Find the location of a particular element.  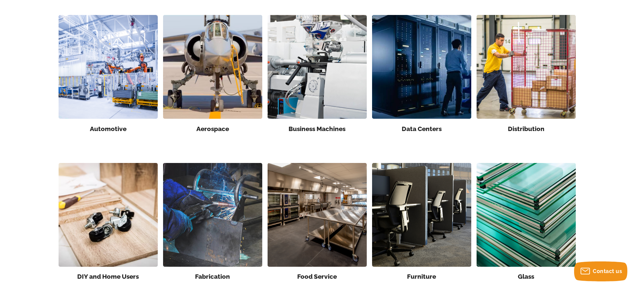

a: DIY and Home Users is located at coordinates (108, 277).